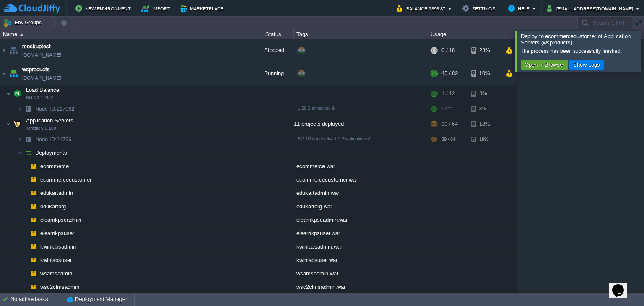 This screenshot has width=644, height=306. I want to click on button: Open in Browser, so click(544, 65).